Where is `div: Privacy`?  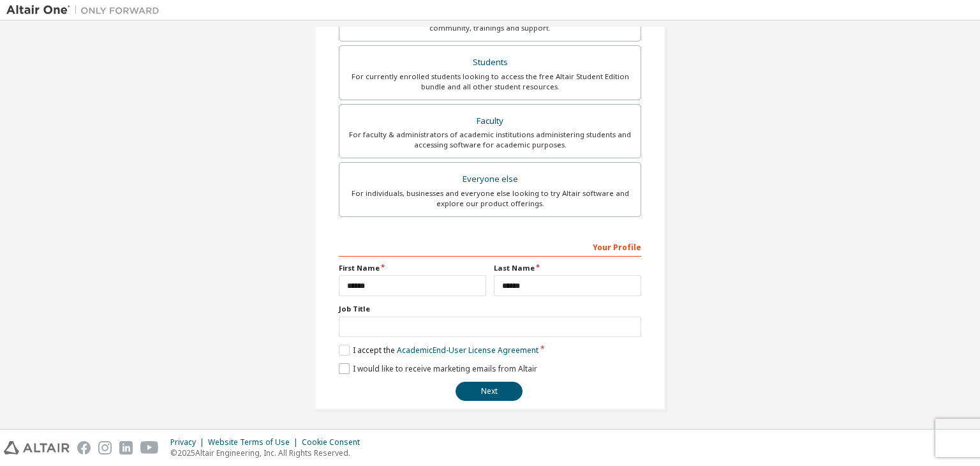 div: Privacy is located at coordinates (189, 442).